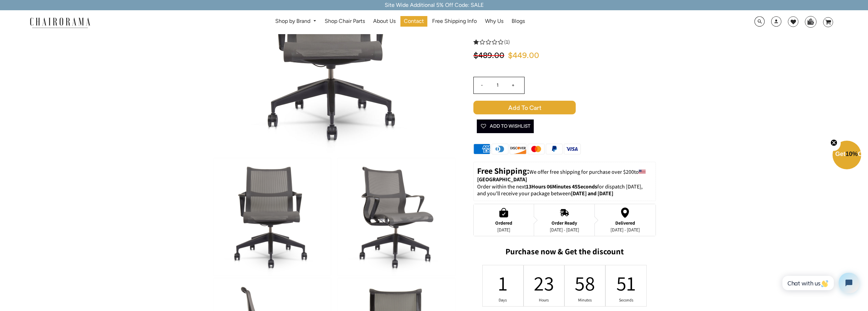 The image size is (868, 311). Describe the element at coordinates (565, 42) in the screenshot. I see `div: 1.0 rating (1 votes)` at that location.